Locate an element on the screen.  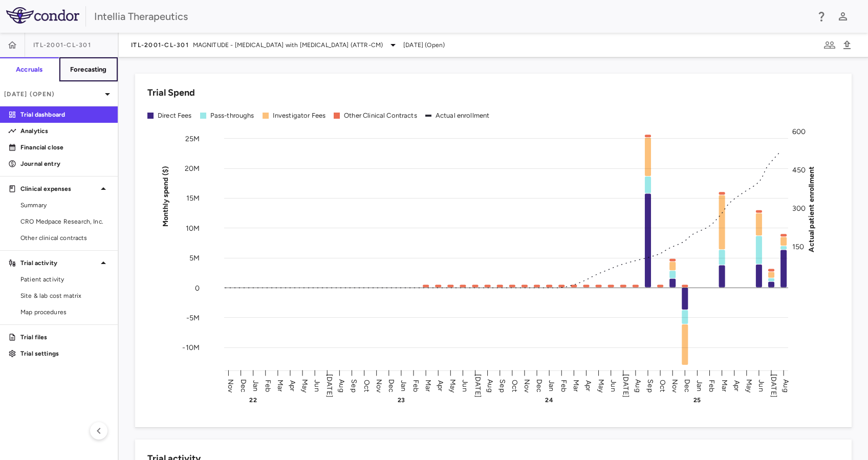
div: Other Clinical Contracts is located at coordinates (380, 116).